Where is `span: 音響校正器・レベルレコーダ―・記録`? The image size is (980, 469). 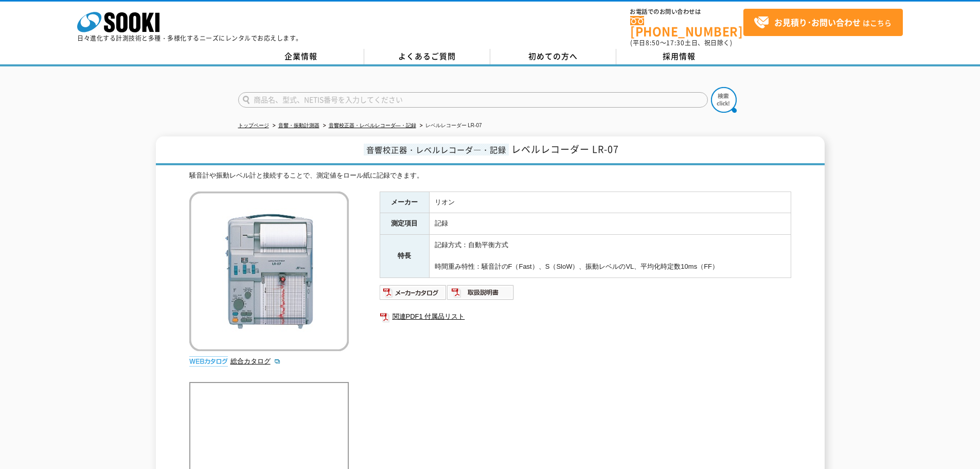 span: 音響校正器・レベルレコーダ―・記録 is located at coordinates (436, 149).